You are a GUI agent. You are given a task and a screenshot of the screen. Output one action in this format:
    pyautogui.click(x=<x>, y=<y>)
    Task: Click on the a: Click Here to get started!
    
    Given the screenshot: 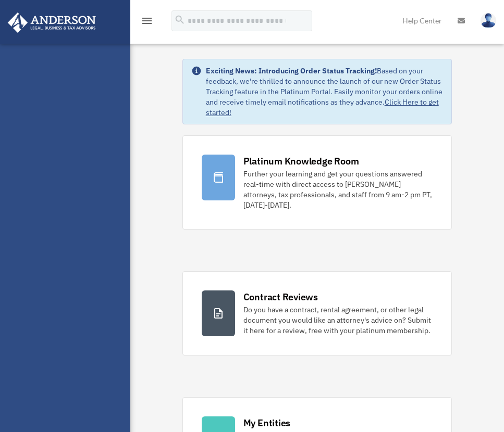 What is the action you would take?
    pyautogui.click(x=322, y=107)
    